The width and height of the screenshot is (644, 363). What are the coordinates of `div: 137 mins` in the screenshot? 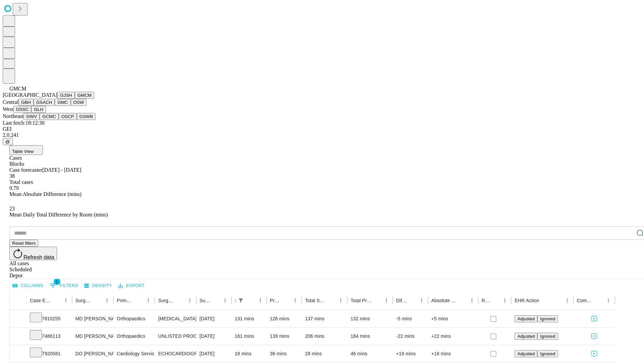 It's located at (324, 318).